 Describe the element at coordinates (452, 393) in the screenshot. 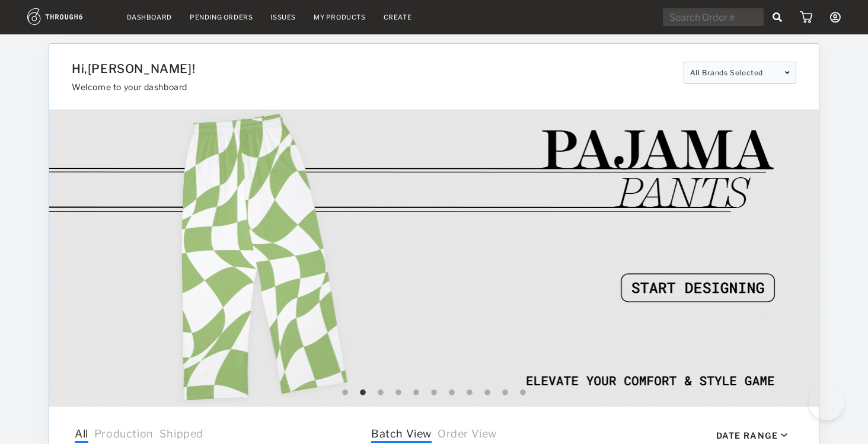

I see `button: 7` at that location.